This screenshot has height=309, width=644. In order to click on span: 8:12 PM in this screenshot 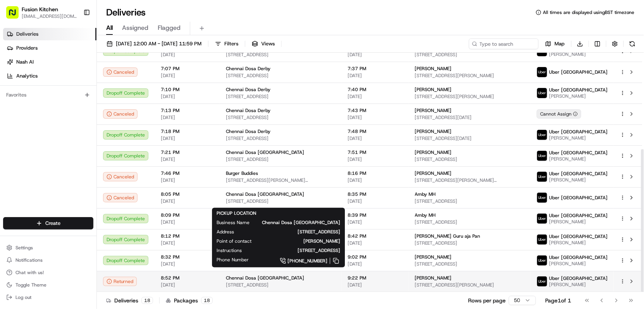, I will do `click(187, 236)`.